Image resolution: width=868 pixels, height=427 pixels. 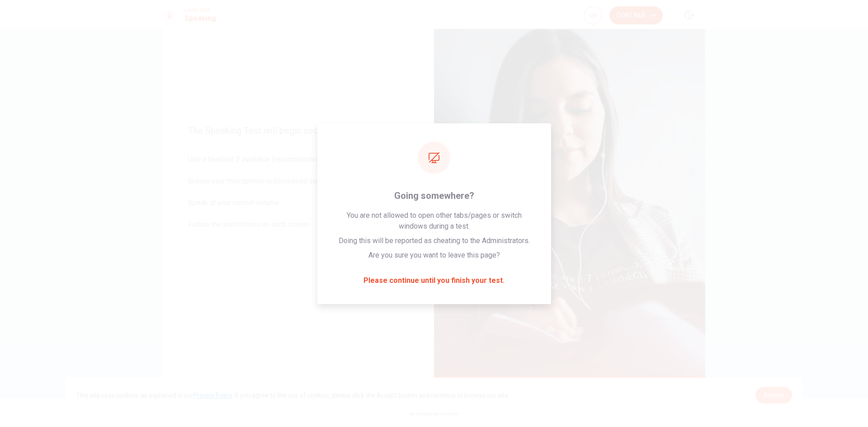 I want to click on h1: Speaking, so click(x=200, y=18).